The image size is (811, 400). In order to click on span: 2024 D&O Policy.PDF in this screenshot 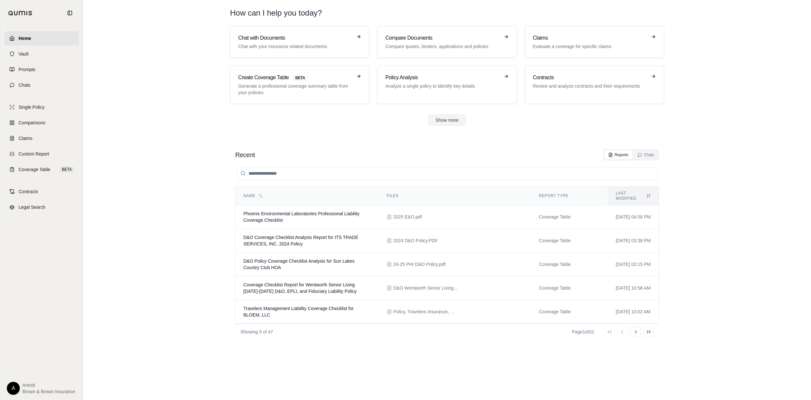, I will do `click(415, 241)`.